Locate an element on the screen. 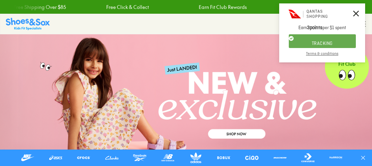 The image size is (372, 166). a: Terms & conditions is located at coordinates (322, 57).